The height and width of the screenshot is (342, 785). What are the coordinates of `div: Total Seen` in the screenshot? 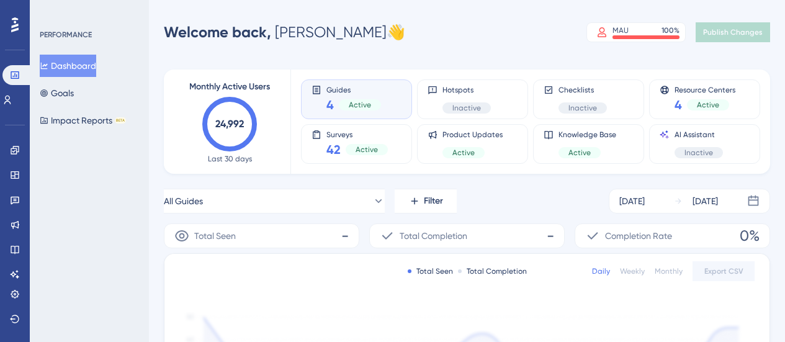 It's located at (430, 271).